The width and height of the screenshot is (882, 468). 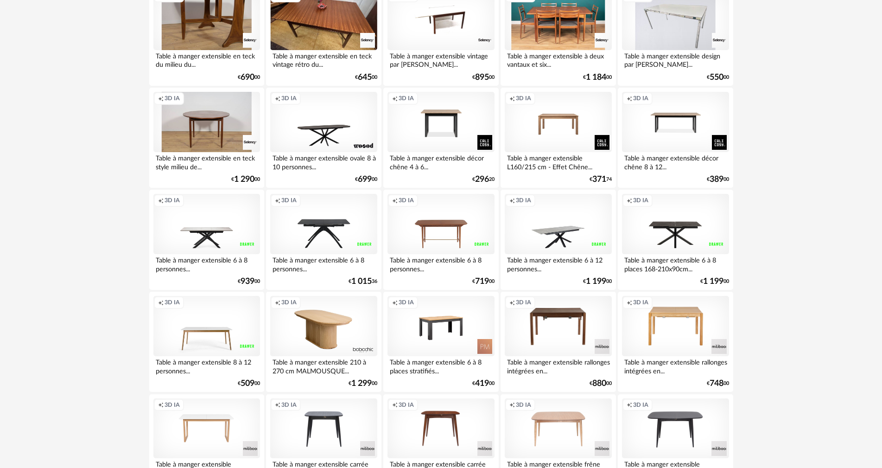 I want to click on div: Table à manger extensible ovale 8 à 10 personnes..., so click(x=323, y=161).